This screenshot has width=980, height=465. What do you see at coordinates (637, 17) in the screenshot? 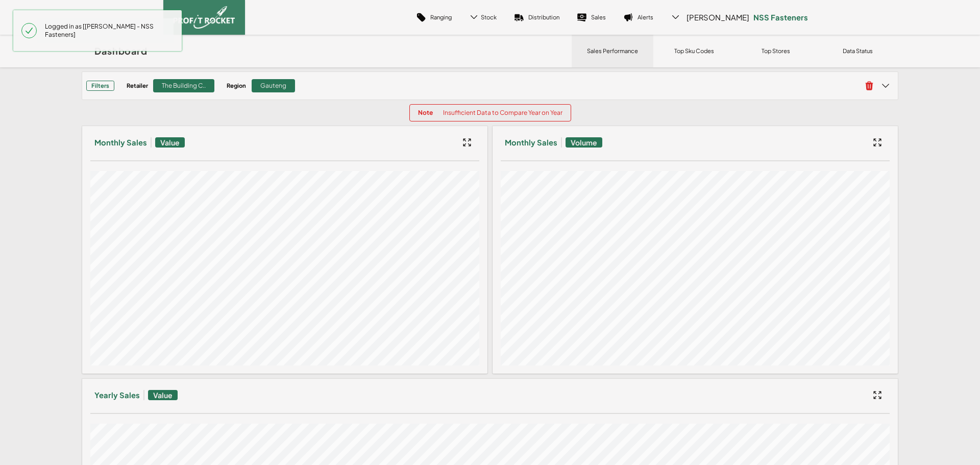
I see `a: Alerts` at bounding box center [637, 17].